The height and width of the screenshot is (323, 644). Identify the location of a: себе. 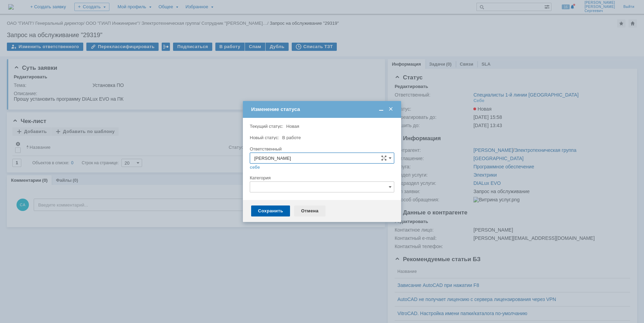
(255, 167).